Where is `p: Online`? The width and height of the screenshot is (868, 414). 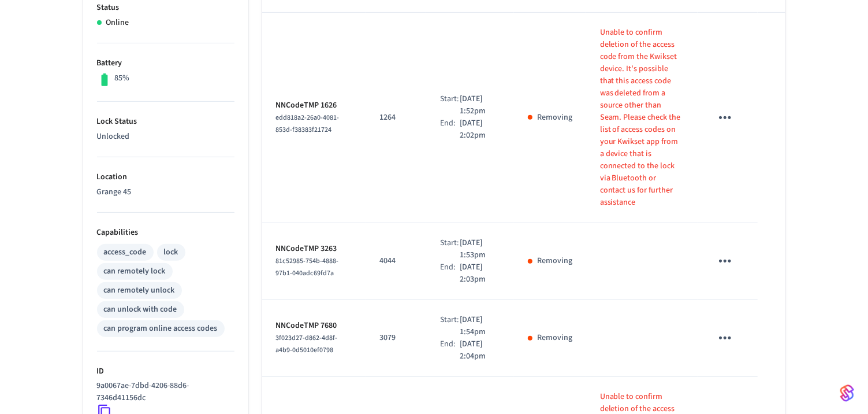
p: Online is located at coordinates (118, 22).